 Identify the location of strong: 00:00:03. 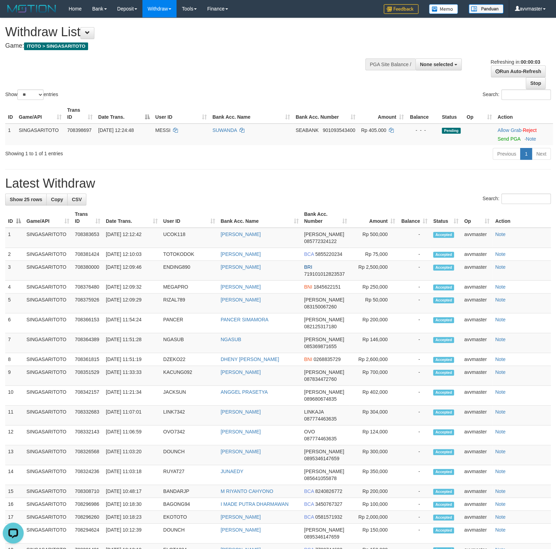
(530, 62).